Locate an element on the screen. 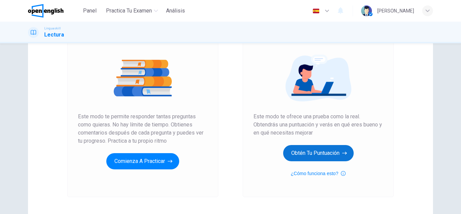  img: es is located at coordinates (316, 11).